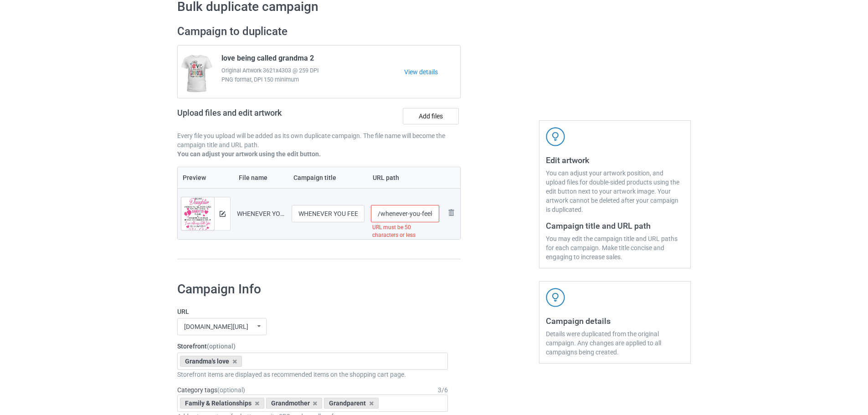 This screenshot has width=868, height=415. I want to click on div: WHENEVER YOU FEEL OVERWHELMED REMEMBER WHOSE DAUGHTER YOU ARE.png, so click(261, 214).